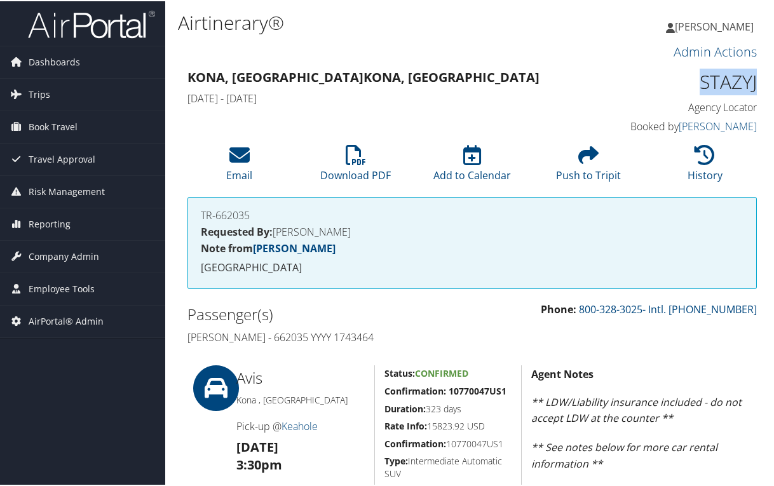  Describe the element at coordinates (448, 443) in the screenshot. I see `h5: 10770047US1` at that location.